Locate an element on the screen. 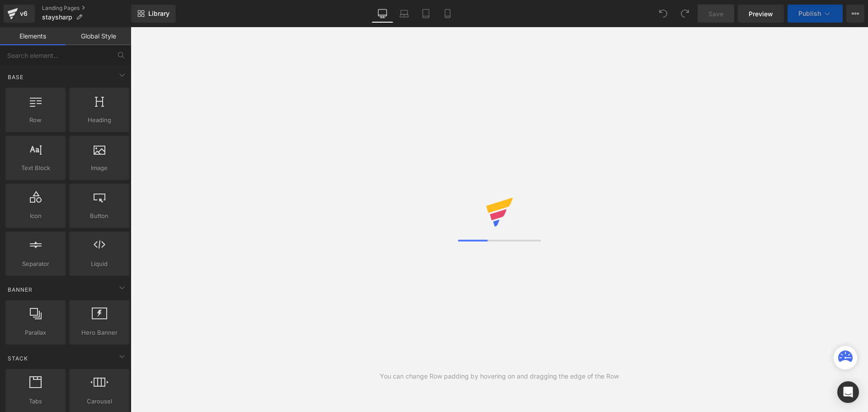 The width and height of the screenshot is (868, 412). a: v6 is located at coordinates (19, 14).